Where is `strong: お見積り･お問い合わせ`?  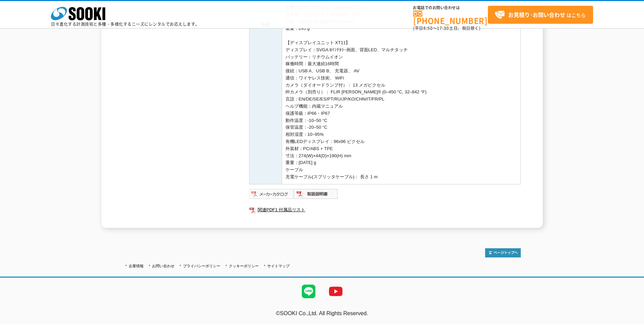 strong: お見積り･お問い合わせ is located at coordinates (537, 14).